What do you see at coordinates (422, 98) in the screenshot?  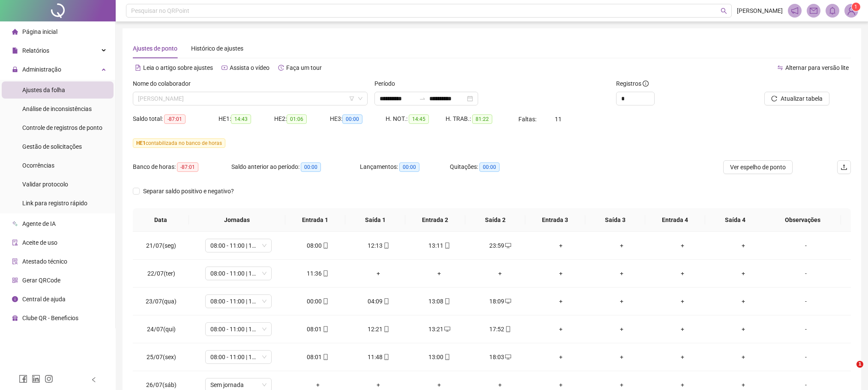 I see `span: to` at bounding box center [422, 98].